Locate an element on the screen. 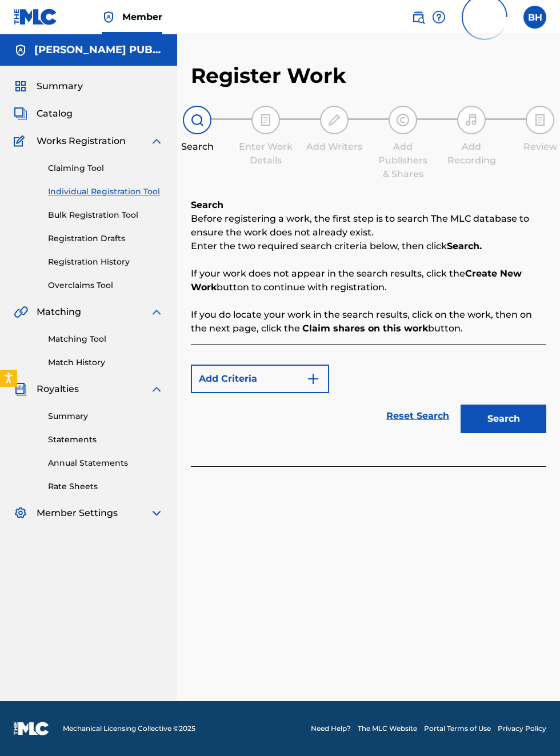 The width and height of the screenshot is (560, 756). h5: BOBBY HAMILTON PUBLISHING is located at coordinates (98, 50).